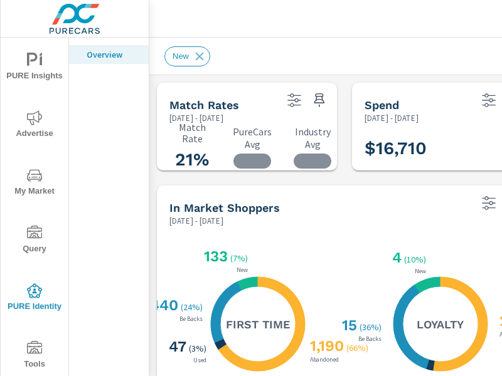 This screenshot has width=502, height=376. What do you see at coordinates (204, 105) in the screenshot?
I see `h5: Match Rates` at bounding box center [204, 105].